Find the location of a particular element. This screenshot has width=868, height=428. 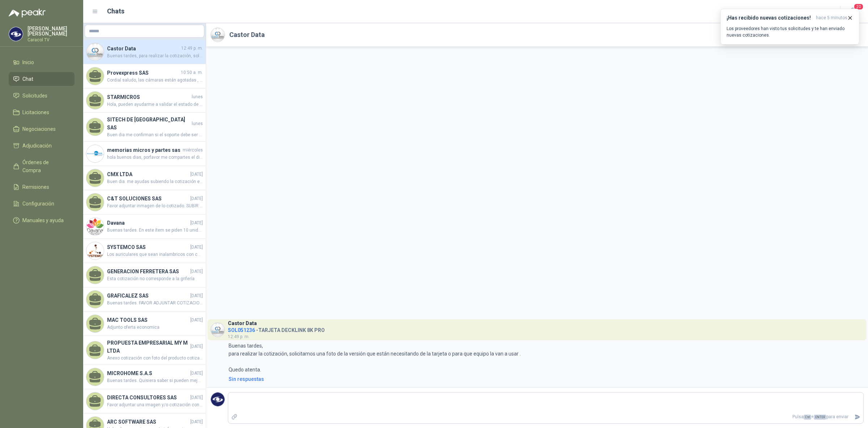

h2: Castor Data is located at coordinates (247, 35).